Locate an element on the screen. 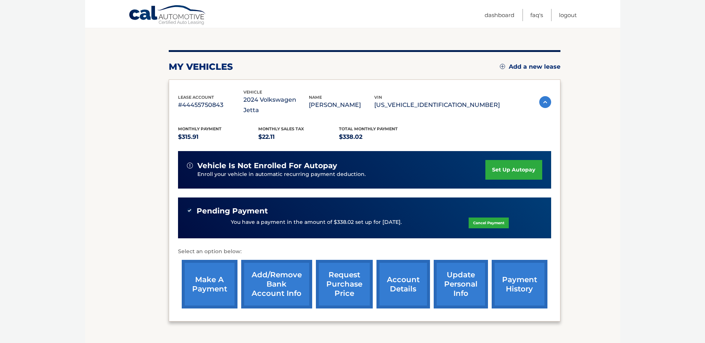  p: $315.91 is located at coordinates (218, 137).